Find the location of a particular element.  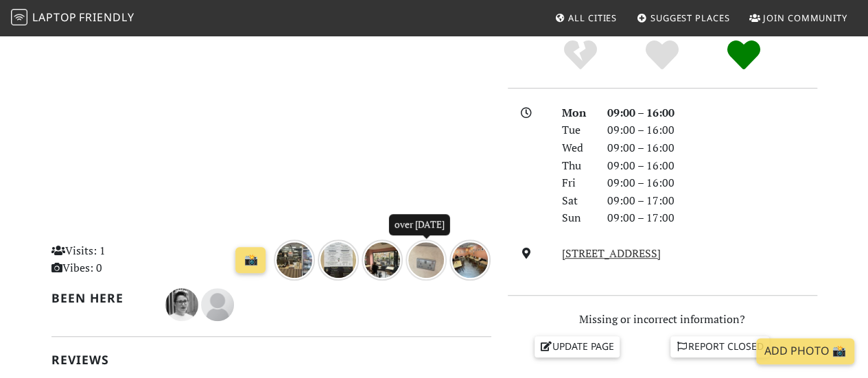

span: Sian Cooper is located at coordinates (218, 303).